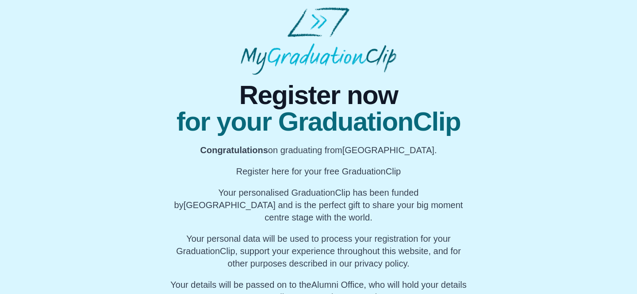 The width and height of the screenshot is (637, 294). I want to click on b: Congratulations, so click(234, 150).